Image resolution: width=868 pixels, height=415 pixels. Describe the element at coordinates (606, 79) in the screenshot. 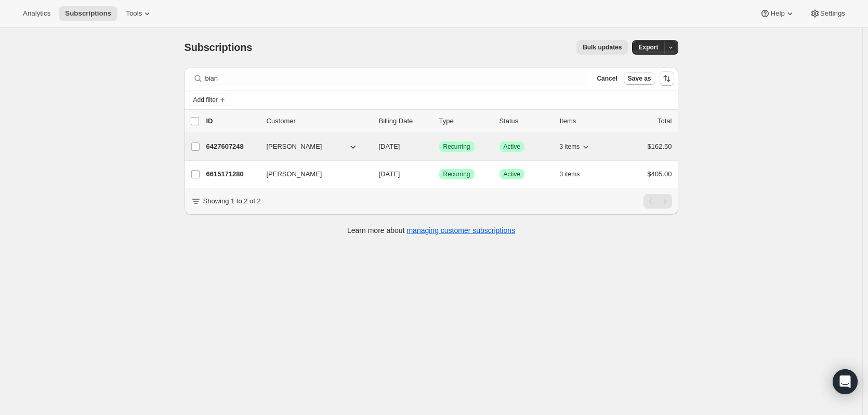

I see `button: Cancel` at that location.